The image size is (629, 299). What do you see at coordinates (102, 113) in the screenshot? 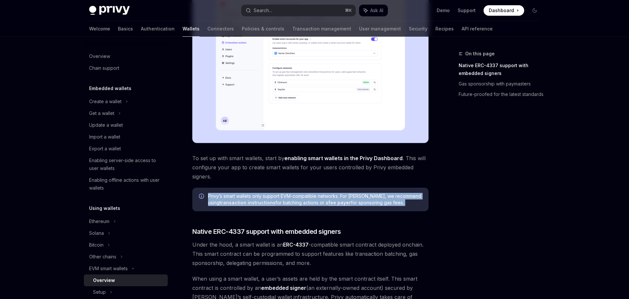
I see `div: Get a wallet` at bounding box center [102, 113].